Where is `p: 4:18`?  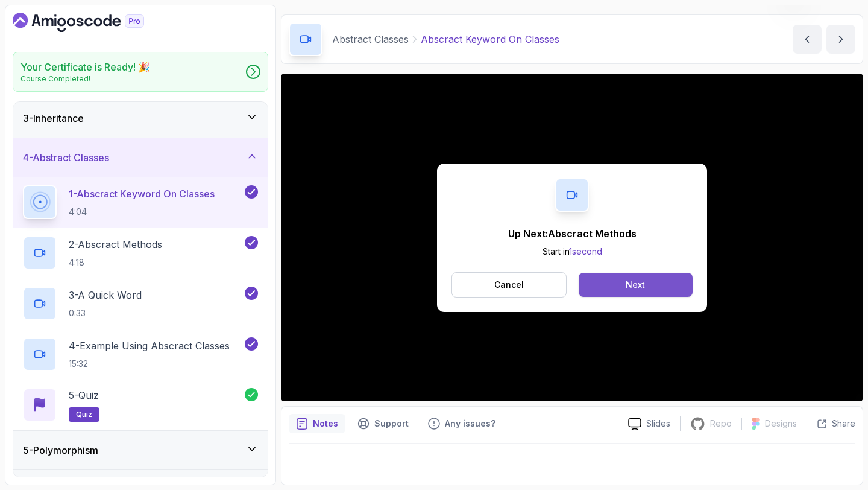 p: 4:18 is located at coordinates (115, 263).